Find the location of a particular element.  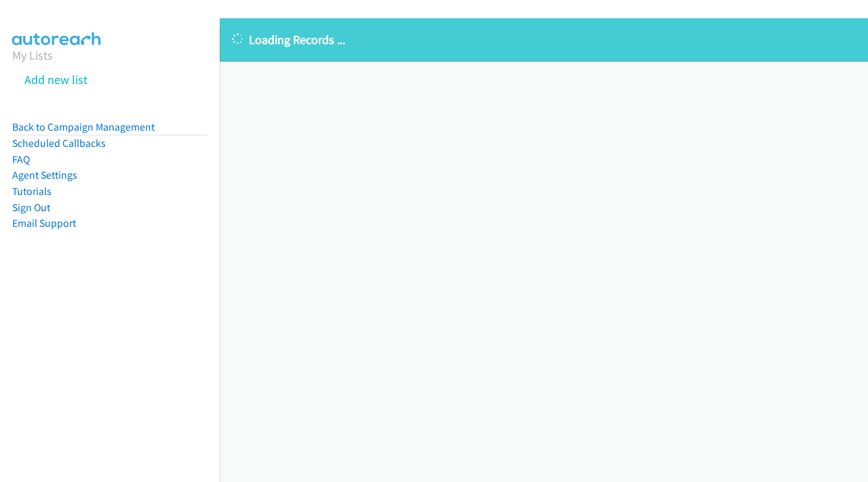

a: Add new list is located at coordinates (55, 79).